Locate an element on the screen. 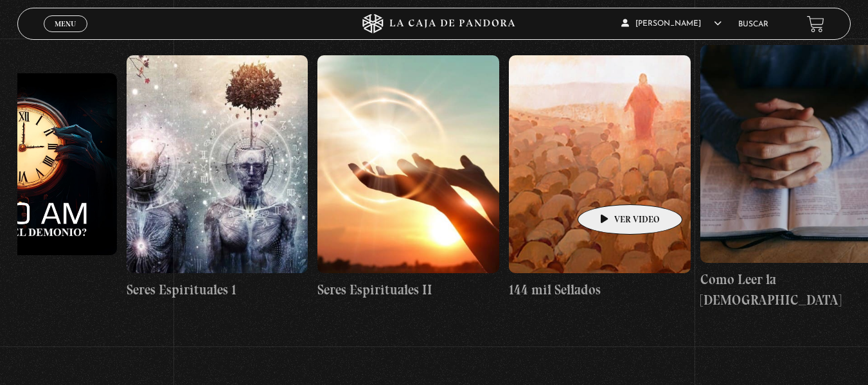  h4: Seres Espirituales 1 is located at coordinates (217, 290).